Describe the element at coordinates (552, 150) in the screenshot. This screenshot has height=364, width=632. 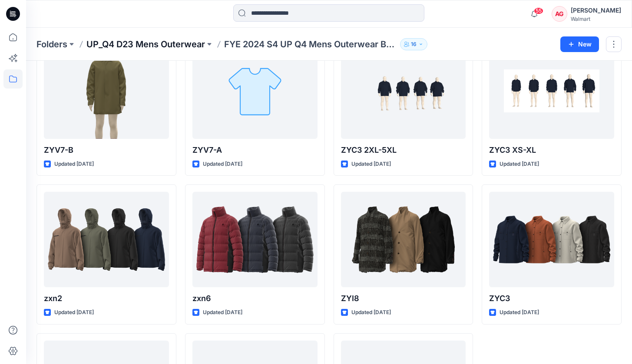
I see `p: ZYC3 XS-XL` at that location.